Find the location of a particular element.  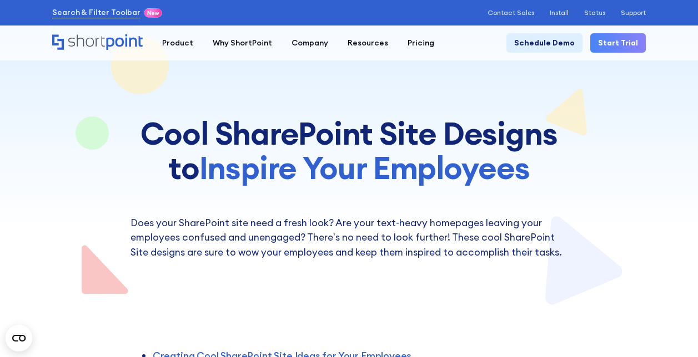

button: Open CMP widget is located at coordinates (19, 339).